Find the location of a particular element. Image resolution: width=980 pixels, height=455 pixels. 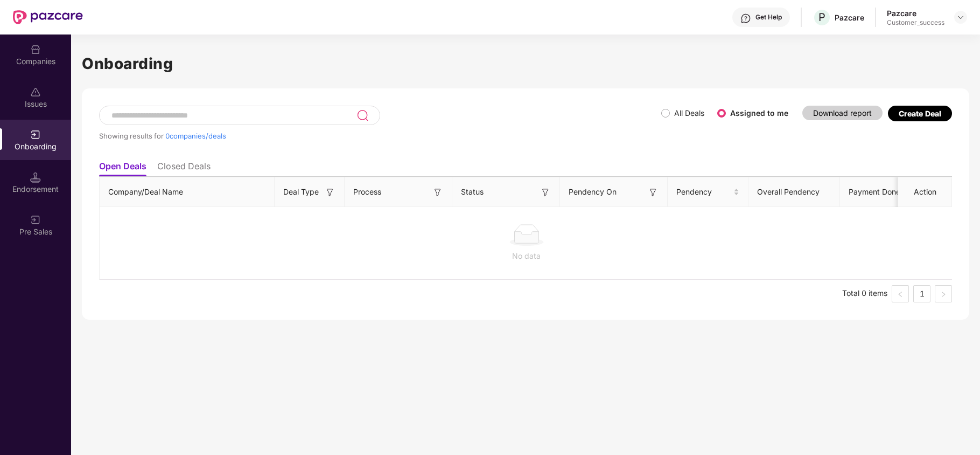

span: Deal Type is located at coordinates (301, 192).